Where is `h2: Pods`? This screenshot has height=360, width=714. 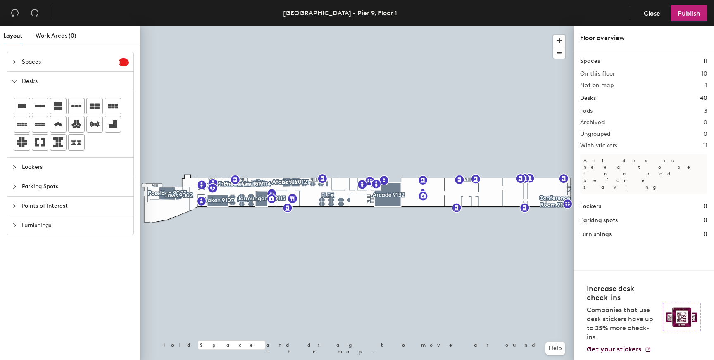
h2: Pods is located at coordinates (587, 111).